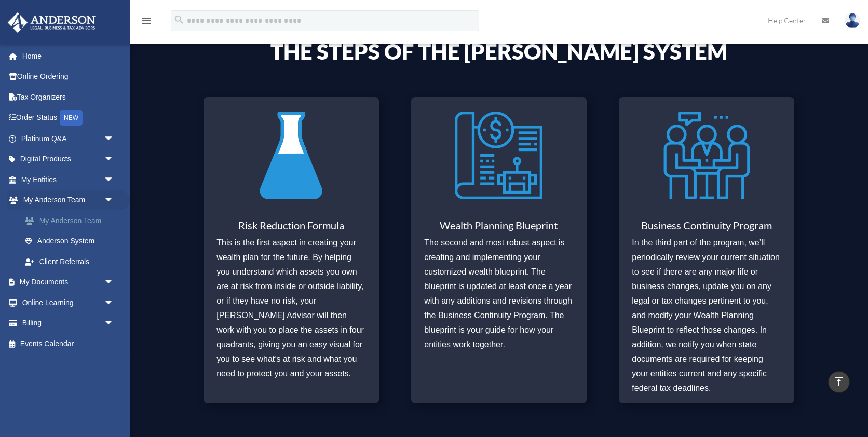 This screenshot has height=437, width=868. What do you see at coordinates (72, 221) in the screenshot?
I see `a: My Anderson Team` at bounding box center [72, 221].